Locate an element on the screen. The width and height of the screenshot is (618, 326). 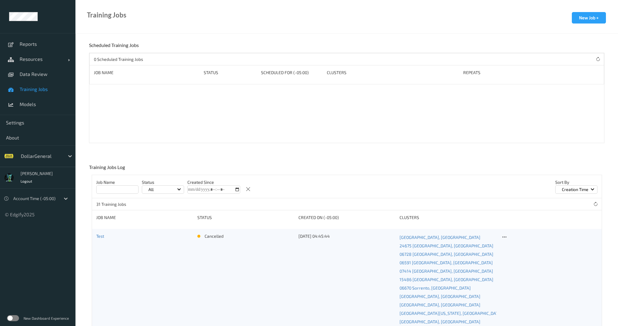
div: Training Jobs is located at coordinates (106, 15).